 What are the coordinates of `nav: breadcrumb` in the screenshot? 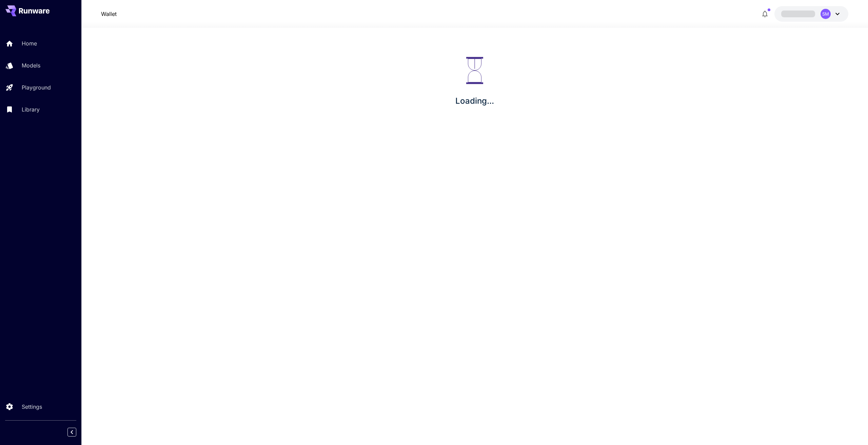 It's located at (109, 14).